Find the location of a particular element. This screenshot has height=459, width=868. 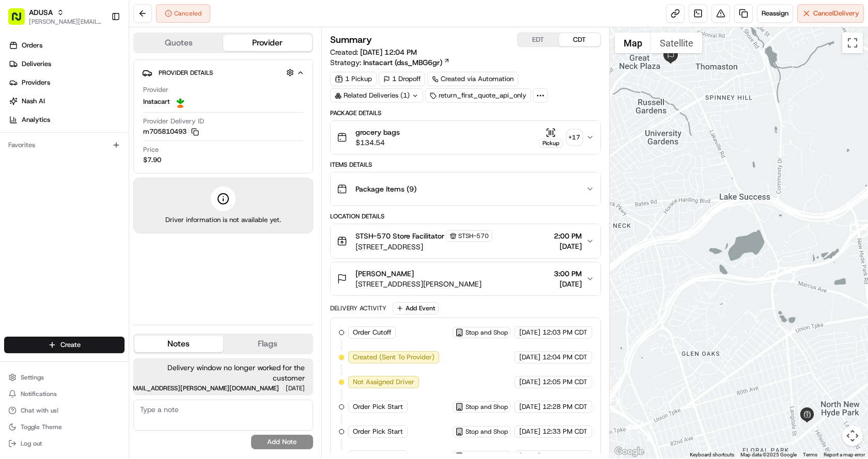

button: Quotes is located at coordinates (179, 43).